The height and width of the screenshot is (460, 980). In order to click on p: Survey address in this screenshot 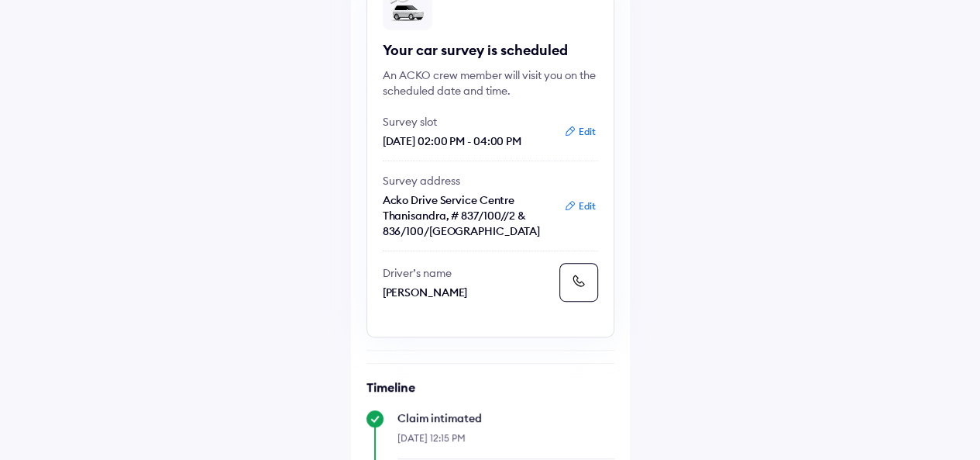, I will do `click(468, 181)`.